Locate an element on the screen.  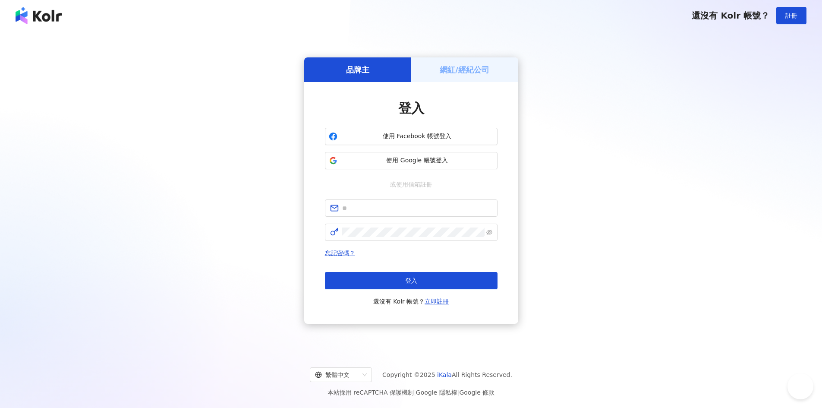
a: iKala is located at coordinates (444, 375).